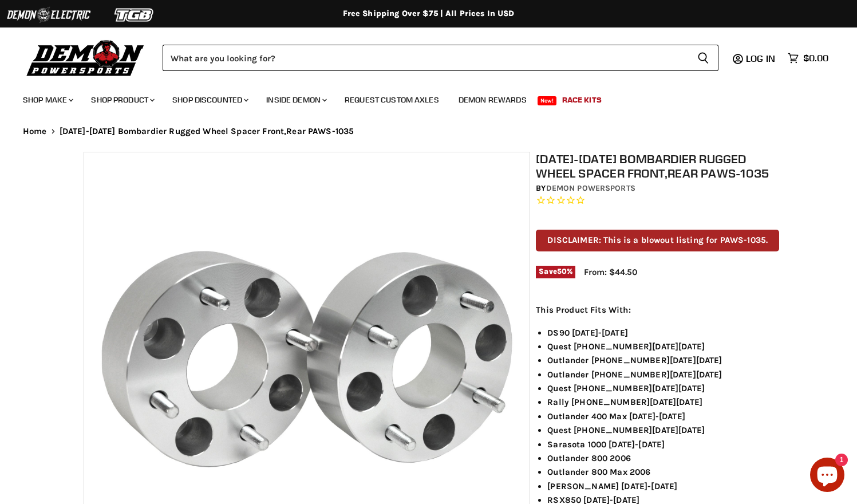 This screenshot has height=504, width=857. Describe the element at coordinates (547, 101) in the screenshot. I see `span: New!` at that location.